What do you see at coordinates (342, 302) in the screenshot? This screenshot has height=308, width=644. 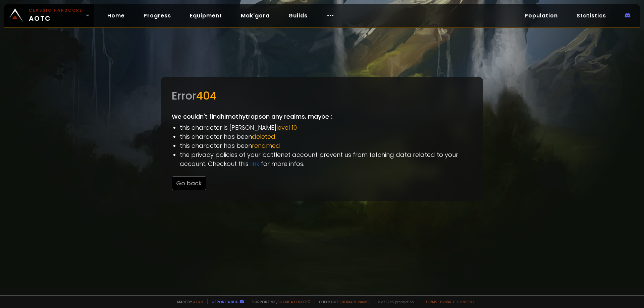 I see `span: Checkout` at bounding box center [342, 302].